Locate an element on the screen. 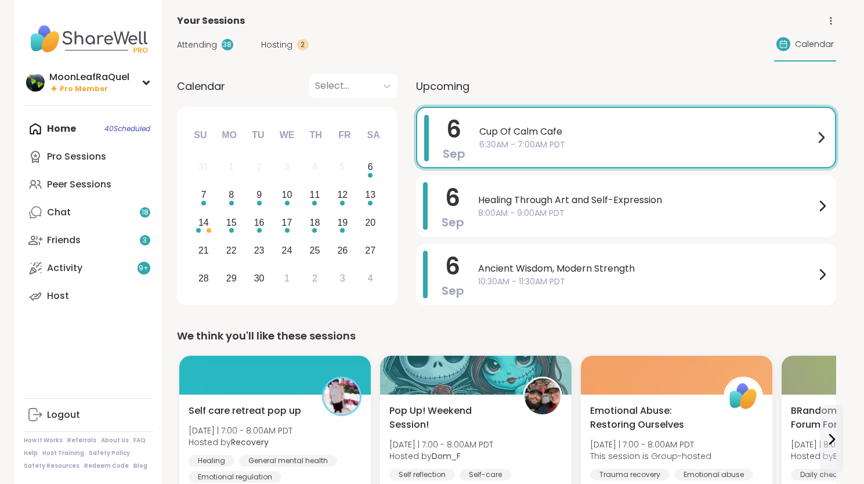 This screenshot has height=484, width=864. div: Not available Friday, September 5th, 2025 is located at coordinates (343, 167).